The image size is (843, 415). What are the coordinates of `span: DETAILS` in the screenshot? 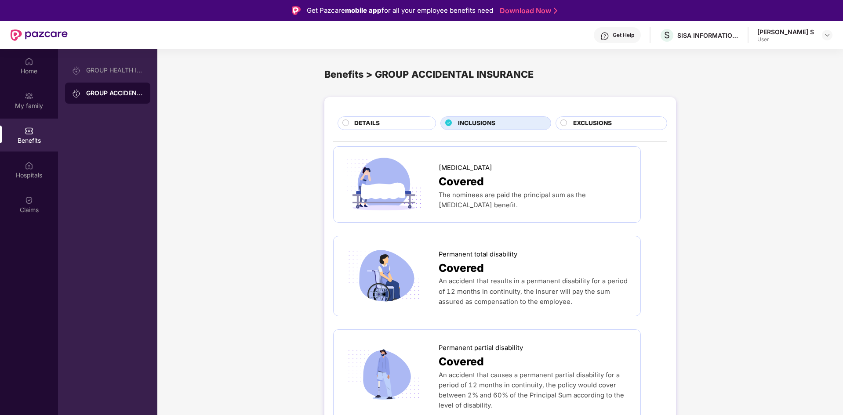 It's located at (367, 123).